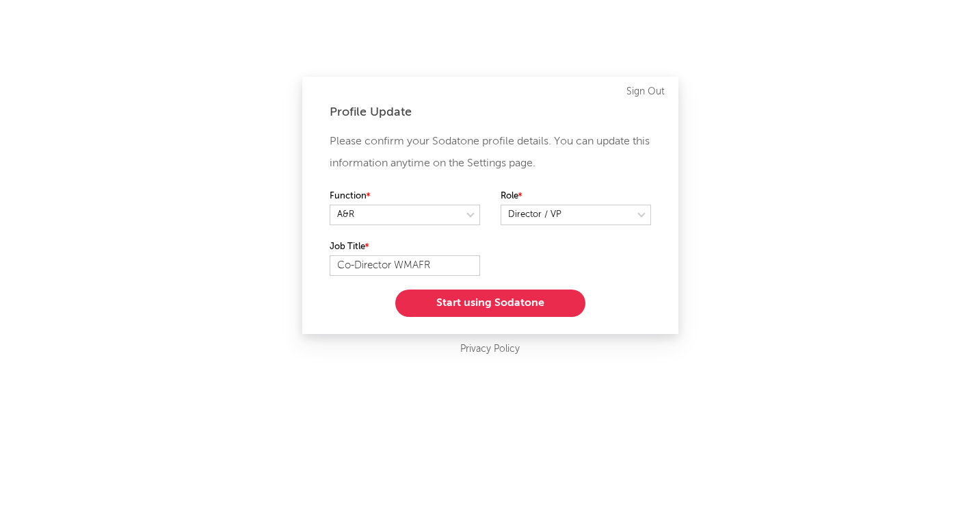  What do you see at coordinates (490, 349) in the screenshot?
I see `a: Privacy Policy` at bounding box center [490, 349].